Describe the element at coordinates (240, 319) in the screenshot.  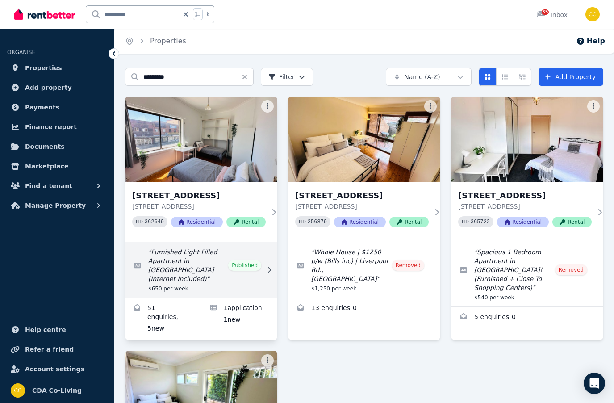
I see `a: Applications for 1/150 Liverpool Rd, Strathfield` at that location.